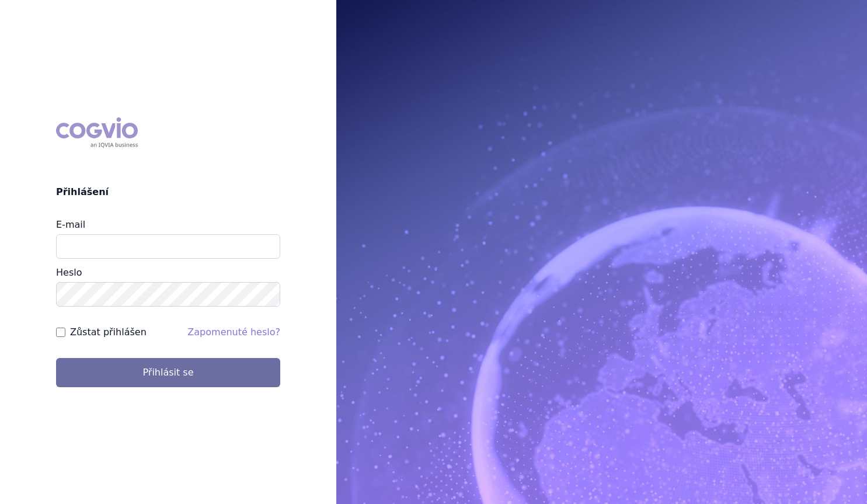 The width and height of the screenshot is (867, 504). I want to click on label: E-mail, so click(71, 224).